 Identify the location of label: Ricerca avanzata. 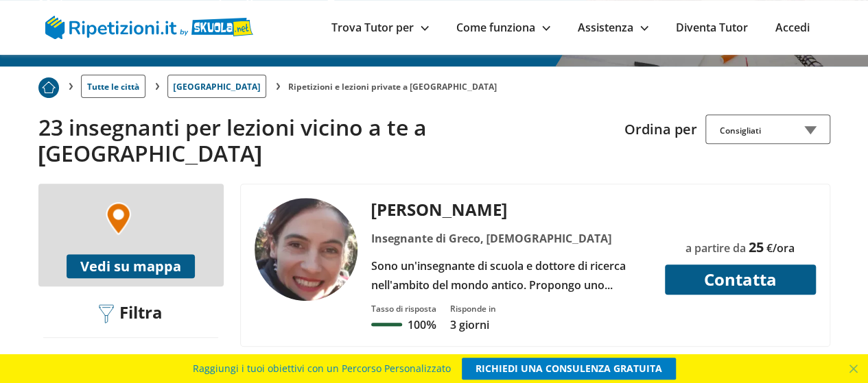
(96, 361).